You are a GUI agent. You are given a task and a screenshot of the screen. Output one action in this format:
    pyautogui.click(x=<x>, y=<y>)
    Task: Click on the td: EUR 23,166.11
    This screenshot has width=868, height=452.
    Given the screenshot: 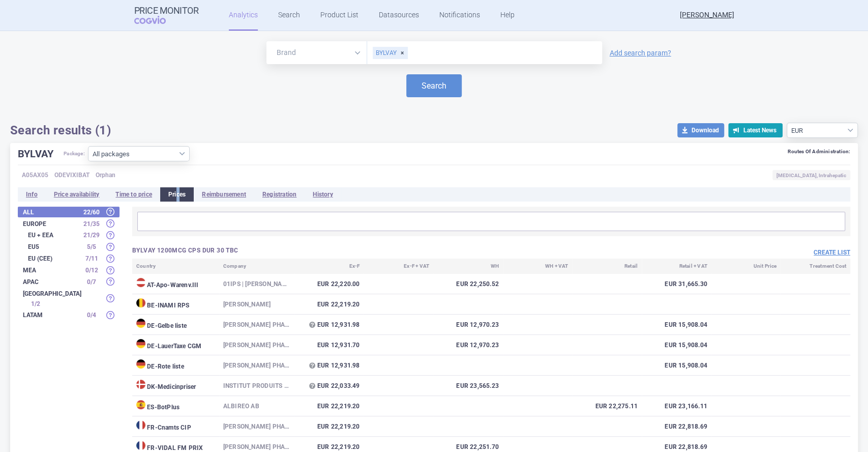 What is the action you would take?
    pyautogui.click(x=676, y=406)
    